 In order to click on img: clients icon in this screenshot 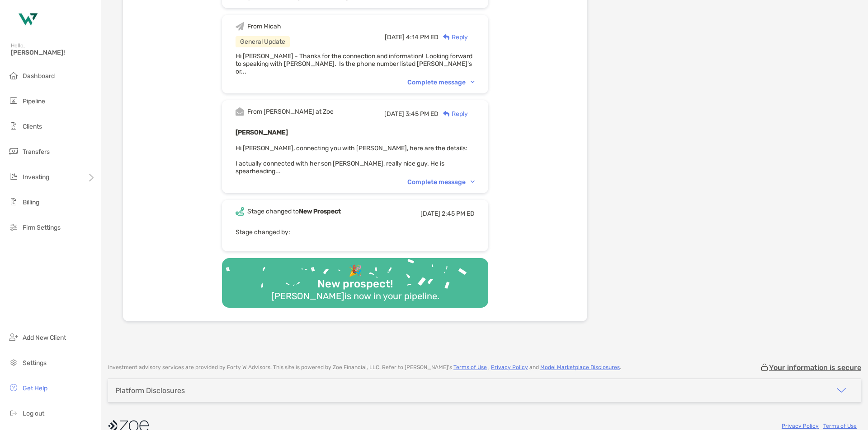, I will do `click(13, 126)`.